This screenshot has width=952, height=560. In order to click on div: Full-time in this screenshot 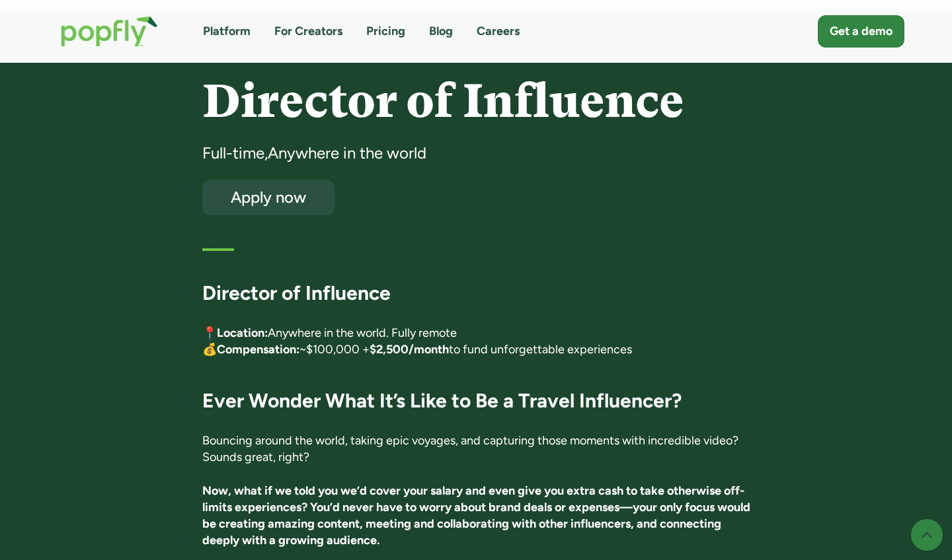, I will do `click(234, 153)`.